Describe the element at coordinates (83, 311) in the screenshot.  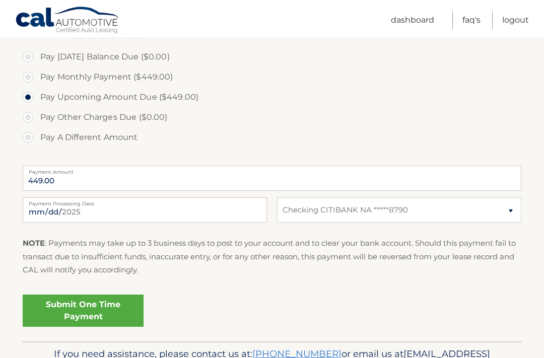
I see `a: Submit One Time Payment` at that location.